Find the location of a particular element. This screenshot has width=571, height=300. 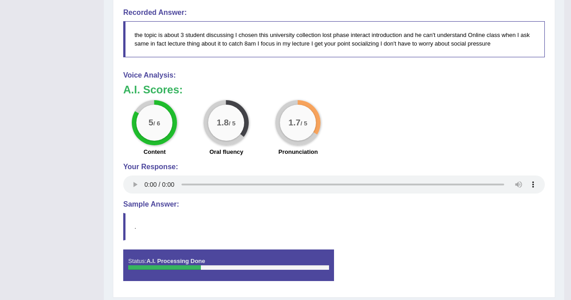

label: Content is located at coordinates (154, 152).